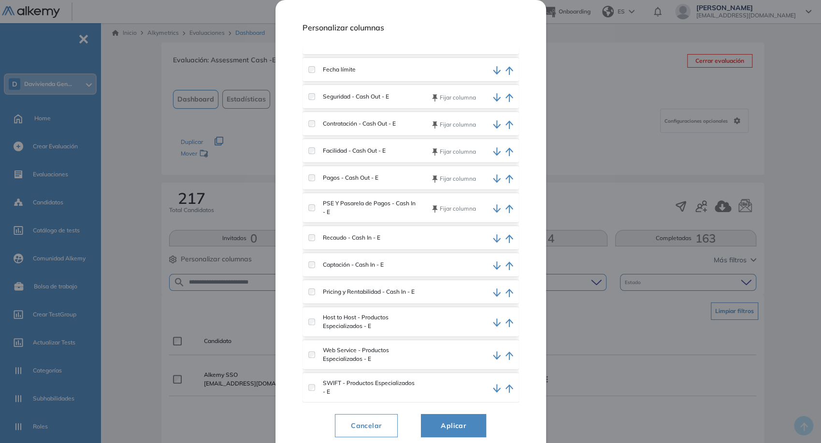 The height and width of the screenshot is (443, 821). I want to click on label: Seguridad - Cash Out - E, so click(352, 97).